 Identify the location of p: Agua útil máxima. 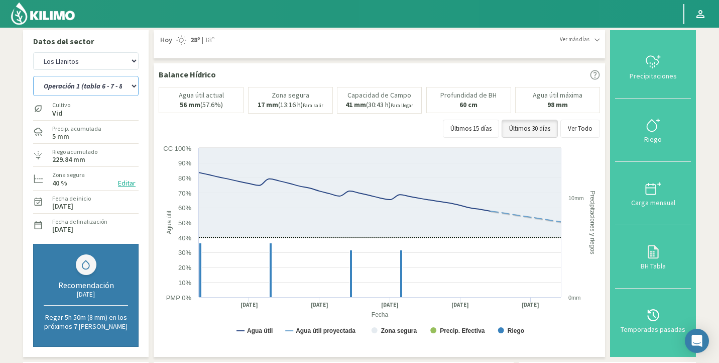
(557, 95).